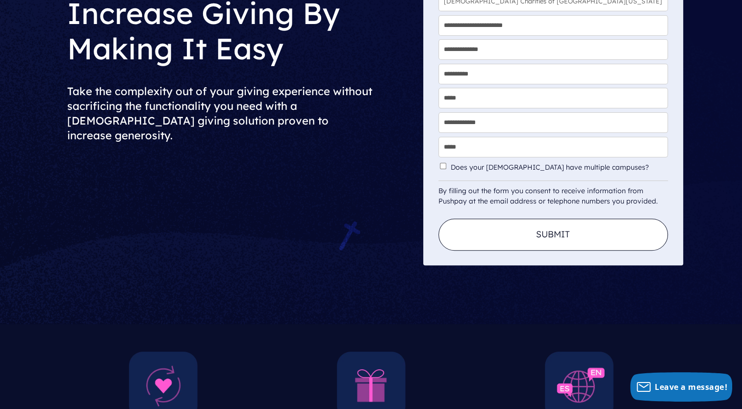  What do you see at coordinates (681, 387) in the screenshot?
I see `button: Leave a message!` at bounding box center [681, 387].